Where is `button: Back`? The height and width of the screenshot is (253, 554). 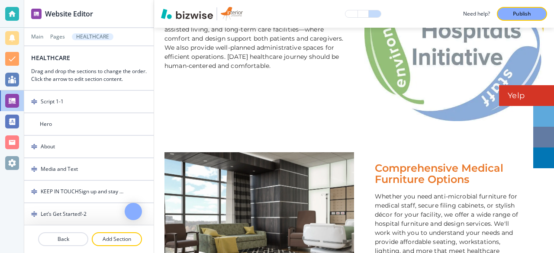 button: Back is located at coordinates (63, 239).